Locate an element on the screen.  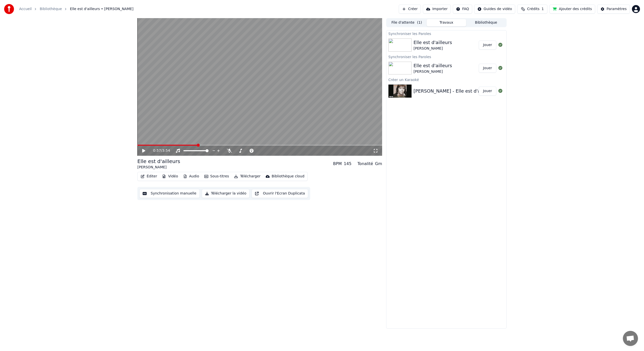
nav: breadcrumb is located at coordinates (76, 9).